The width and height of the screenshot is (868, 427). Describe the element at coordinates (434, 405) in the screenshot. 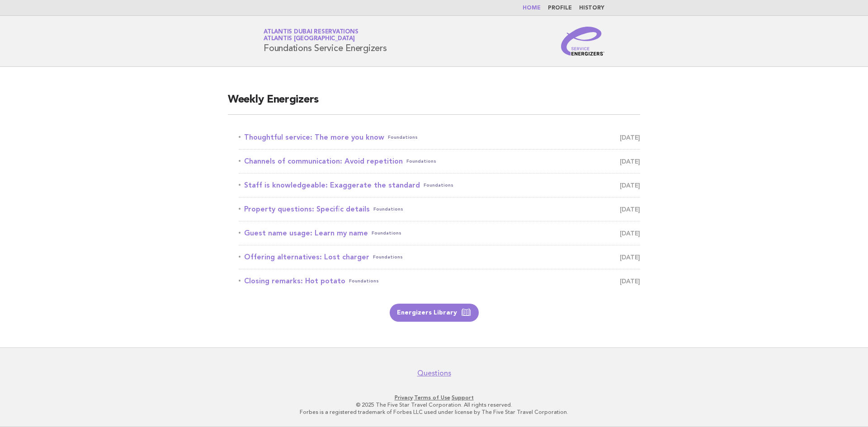

I see `p: © 2025 The Five Star Travel Corporation. All rights reserved.` at that location.